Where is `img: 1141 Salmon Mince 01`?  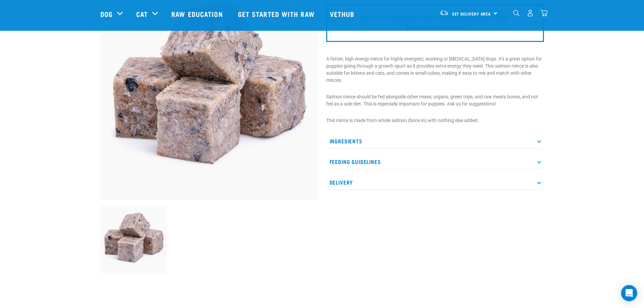
img: 1141 Salmon Mince 01 is located at coordinates (134, 240).